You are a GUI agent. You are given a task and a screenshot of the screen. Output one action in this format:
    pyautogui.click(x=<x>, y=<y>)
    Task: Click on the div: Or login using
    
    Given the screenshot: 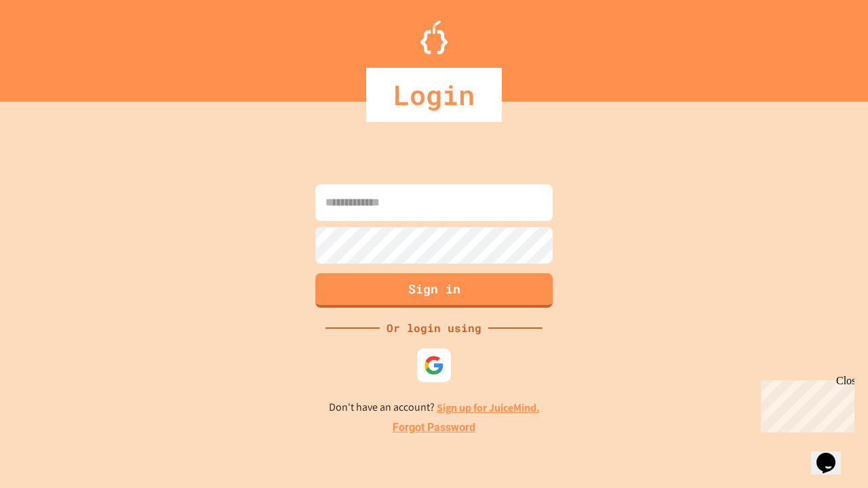 What is the action you would take?
    pyautogui.click(x=434, y=328)
    